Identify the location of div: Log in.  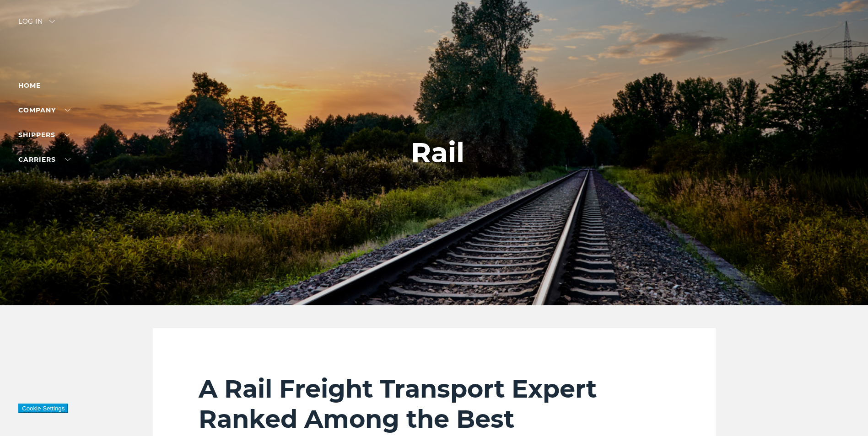
(37, 25).